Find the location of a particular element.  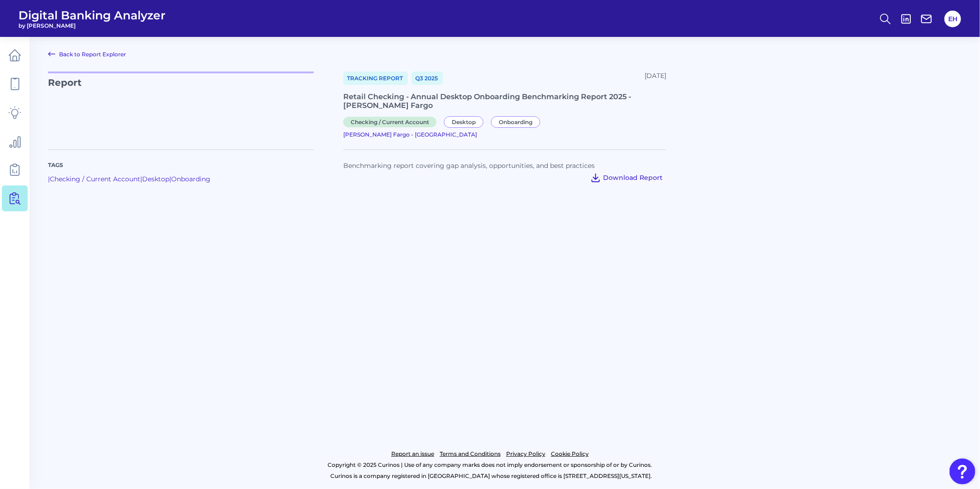

span: Onboarding is located at coordinates (515, 122).